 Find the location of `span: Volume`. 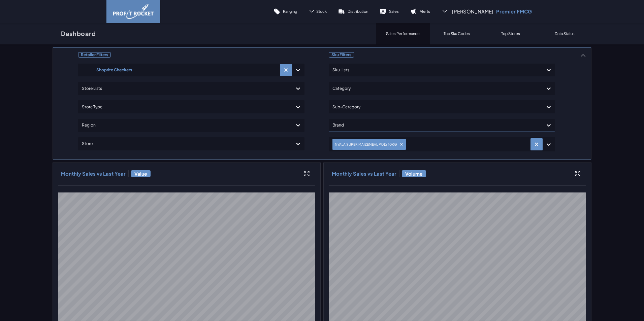

span: Volume is located at coordinates (414, 174).